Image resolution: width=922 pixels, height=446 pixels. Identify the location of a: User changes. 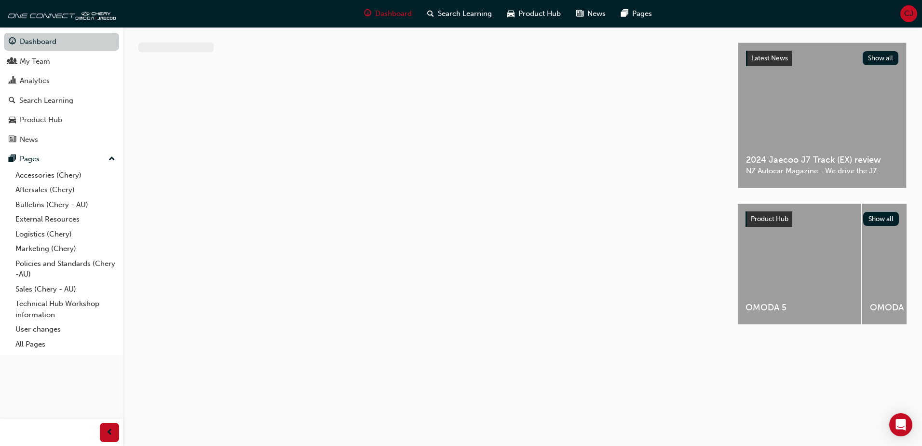
(65, 329).